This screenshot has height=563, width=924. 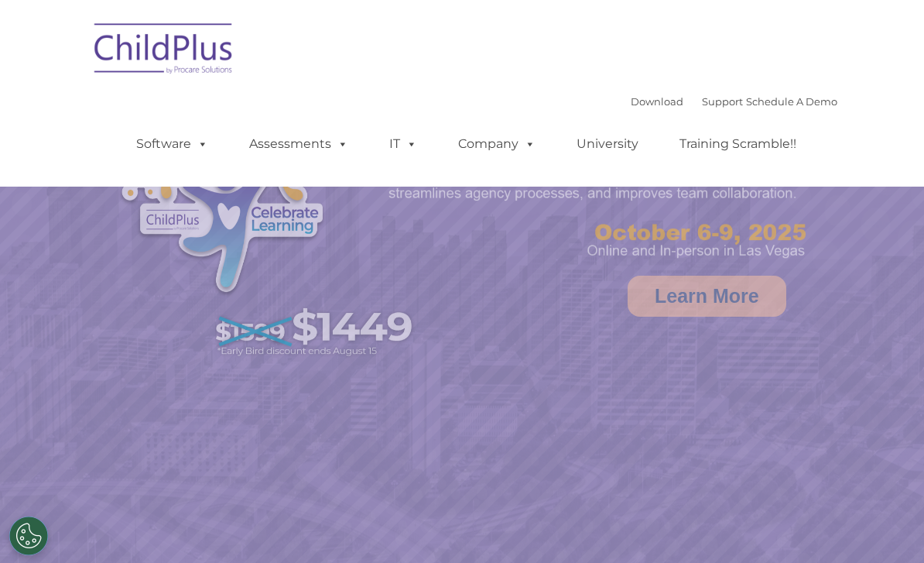 I want to click on a: Schedule A Demo, so click(x=792, y=101).